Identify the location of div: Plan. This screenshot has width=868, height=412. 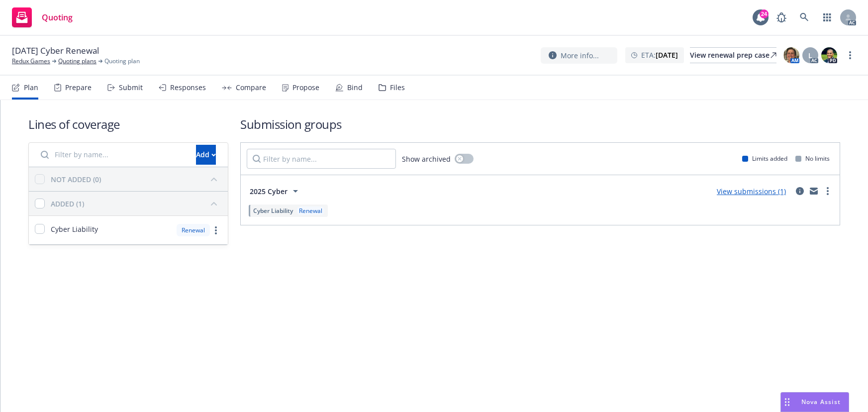
(31, 87).